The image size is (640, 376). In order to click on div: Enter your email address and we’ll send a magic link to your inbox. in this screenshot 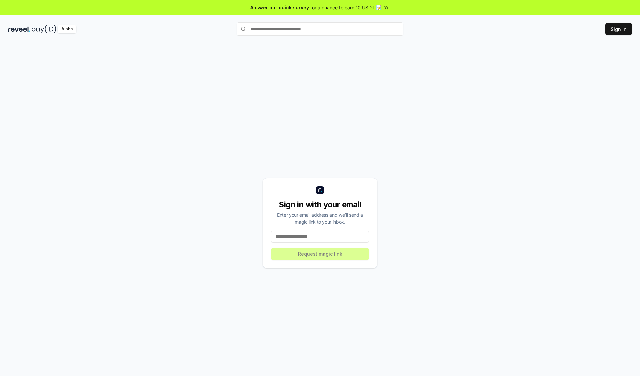, I will do `click(320, 219)`.